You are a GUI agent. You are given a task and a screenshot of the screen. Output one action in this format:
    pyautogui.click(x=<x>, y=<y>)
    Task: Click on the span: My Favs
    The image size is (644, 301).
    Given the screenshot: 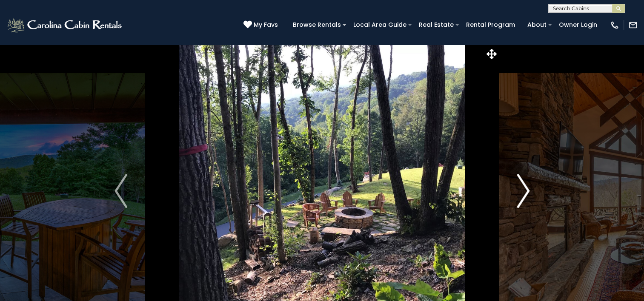 What is the action you would take?
    pyautogui.click(x=265, y=25)
    